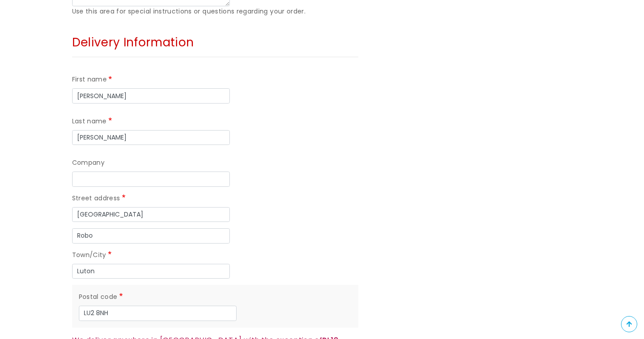  Describe the element at coordinates (93, 255) in the screenshot. I see `label: Town/City` at that location.